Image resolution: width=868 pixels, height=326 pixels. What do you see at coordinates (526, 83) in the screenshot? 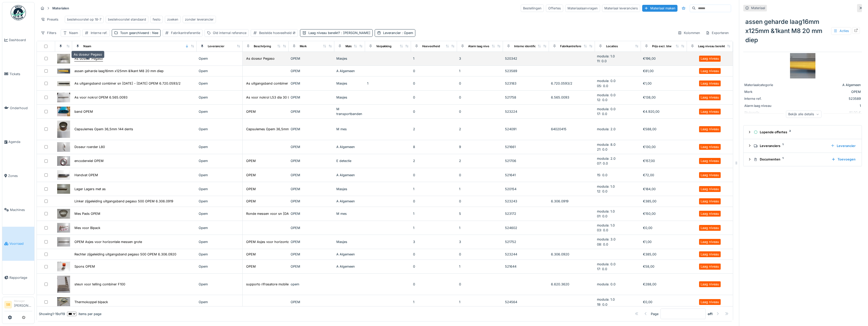
I see `div: 523183` at bounding box center [526, 83].